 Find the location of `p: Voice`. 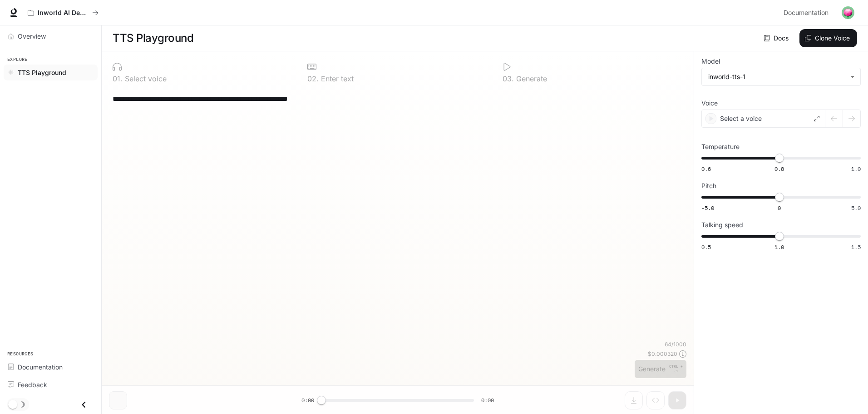

p: Voice is located at coordinates (710, 104).